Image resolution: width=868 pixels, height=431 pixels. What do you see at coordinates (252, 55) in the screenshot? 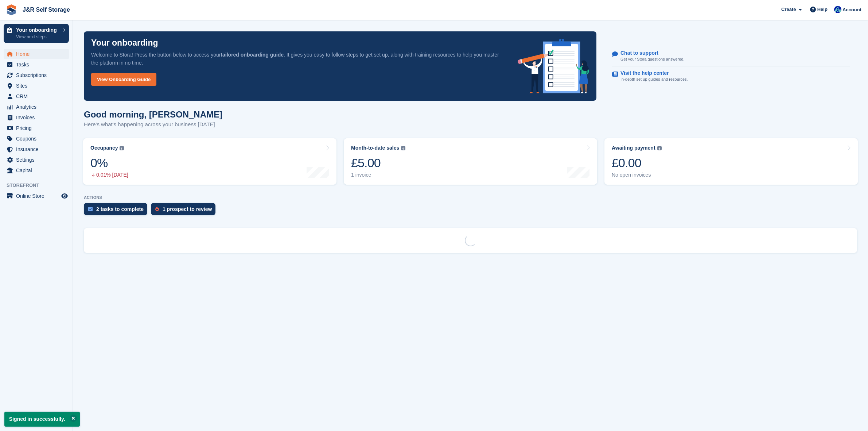
I see `strong: tailored onboarding guide` at bounding box center [252, 55].